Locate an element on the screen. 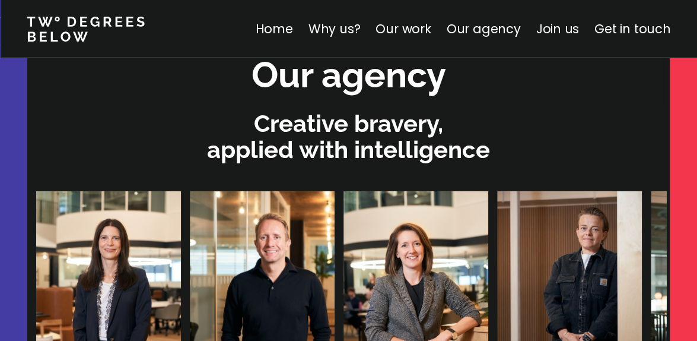  a: Get in touch is located at coordinates (633, 28).